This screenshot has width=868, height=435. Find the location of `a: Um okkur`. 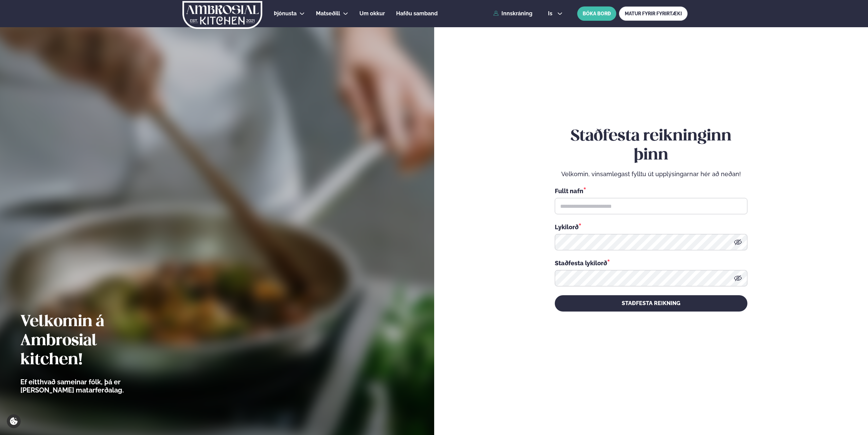

a: Um okkur is located at coordinates (372, 13).